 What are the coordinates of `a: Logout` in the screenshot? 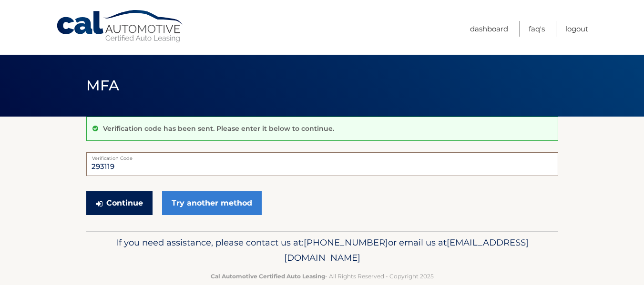 It's located at (577, 29).